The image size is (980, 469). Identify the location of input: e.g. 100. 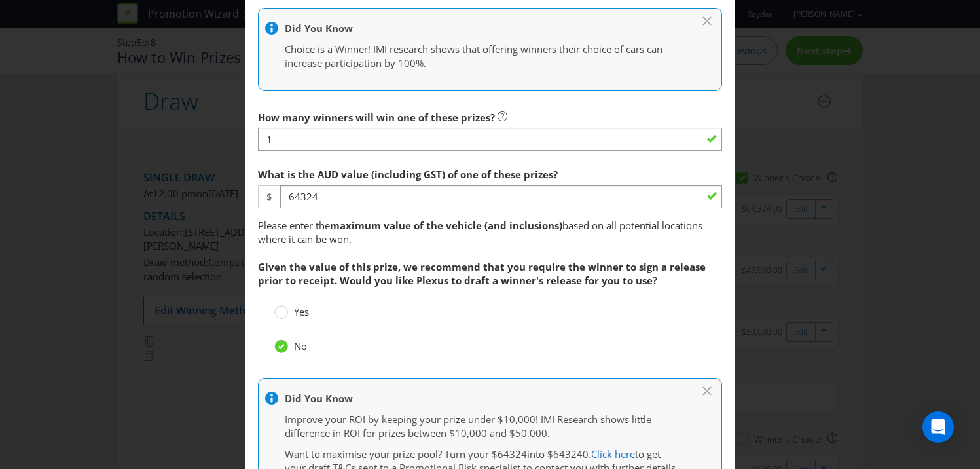
(501, 197).